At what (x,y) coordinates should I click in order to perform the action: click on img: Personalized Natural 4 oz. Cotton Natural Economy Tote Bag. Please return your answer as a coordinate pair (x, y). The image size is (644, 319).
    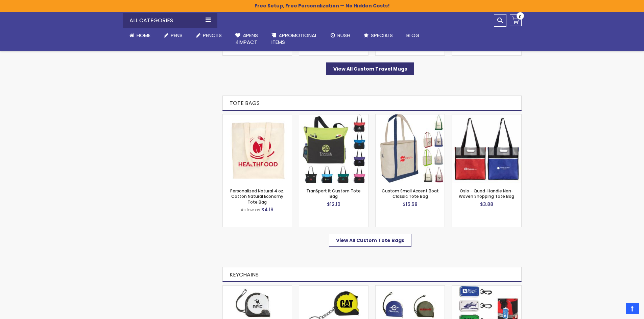
    Looking at the image, I should click on (257, 149).